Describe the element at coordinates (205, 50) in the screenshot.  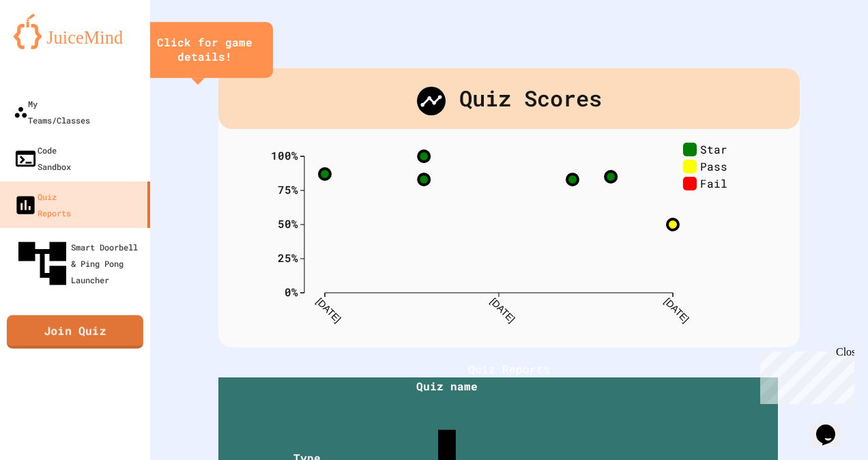
I see `div: Click for game details!` at that location.